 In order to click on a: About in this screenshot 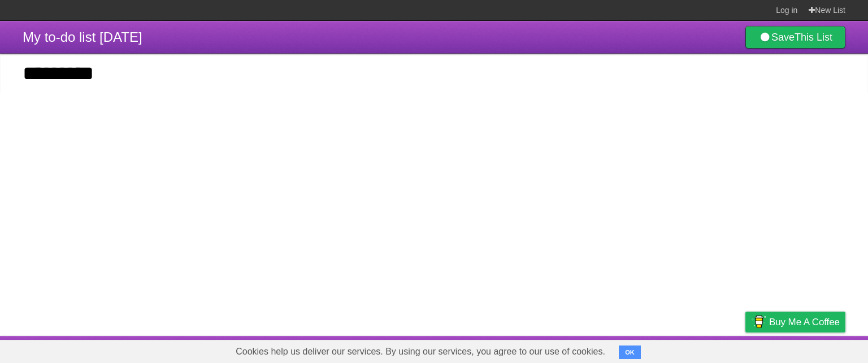, I will do `click(606, 349)`.